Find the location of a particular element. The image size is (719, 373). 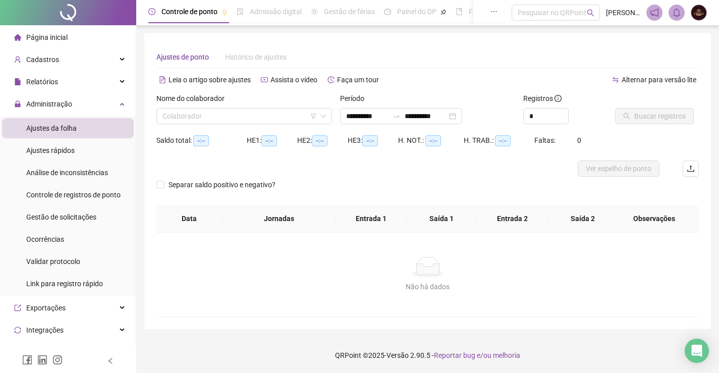

span: home is located at coordinates (18, 37).